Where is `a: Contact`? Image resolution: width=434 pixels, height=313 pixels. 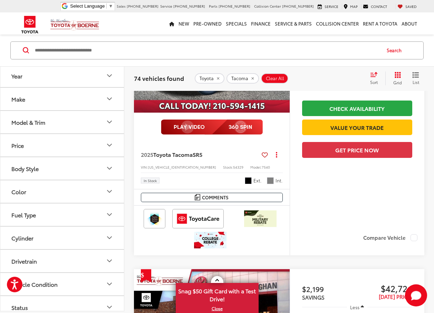
a: Contact is located at coordinates (375, 7).